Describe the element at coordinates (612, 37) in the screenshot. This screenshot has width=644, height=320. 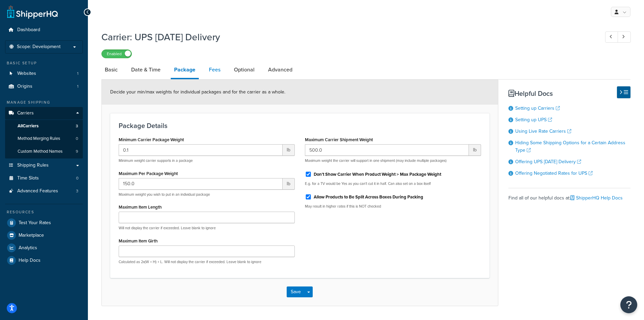
I see `a: Previous Record` at that location.